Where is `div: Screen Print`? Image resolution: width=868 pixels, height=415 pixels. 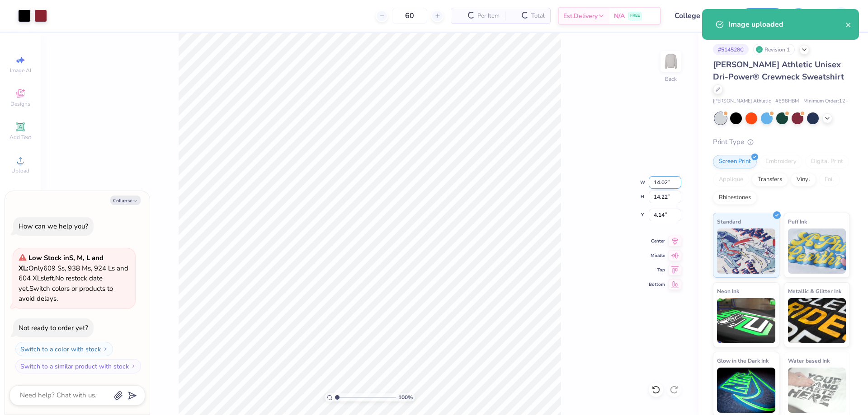
div: Screen Print is located at coordinates (734, 162).